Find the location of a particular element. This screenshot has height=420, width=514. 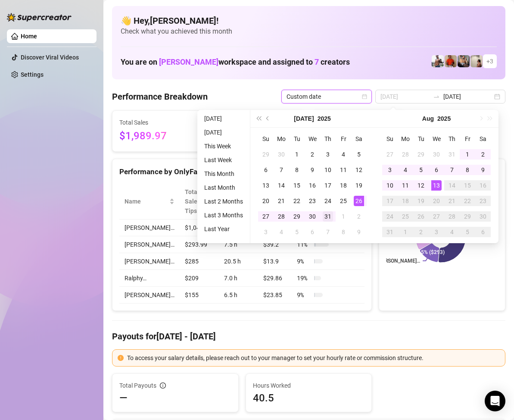

td: 2025-07-06 is located at coordinates (266, 170).